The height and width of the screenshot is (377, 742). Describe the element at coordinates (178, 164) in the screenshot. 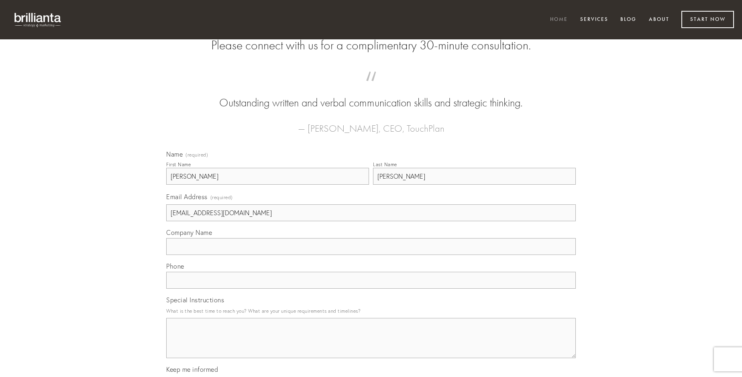

I see `div: First Name` at that location.